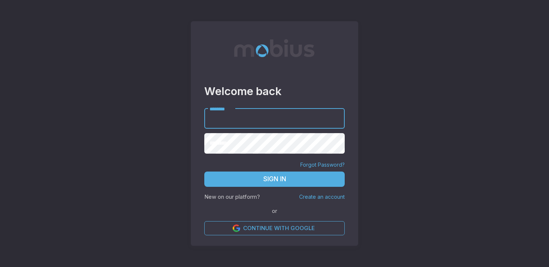  I want to click on a: Continue with Google, so click(274, 228).